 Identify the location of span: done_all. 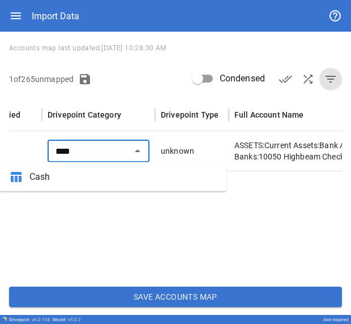
(285, 79).